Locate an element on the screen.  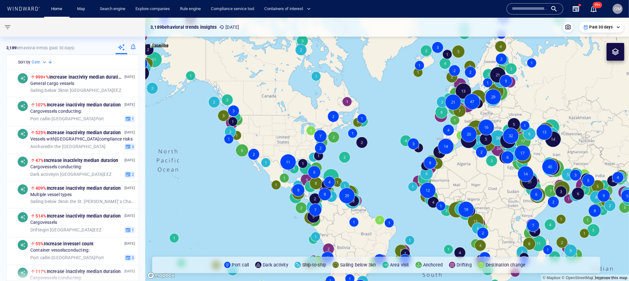
span: 525% is located at coordinates (41, 133).